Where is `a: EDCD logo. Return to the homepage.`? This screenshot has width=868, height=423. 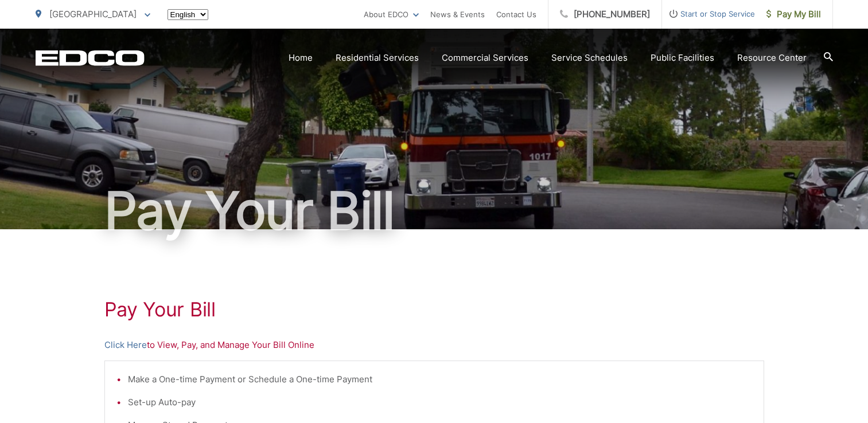 a: EDCD logo. Return to the homepage. is located at coordinates (90, 58).